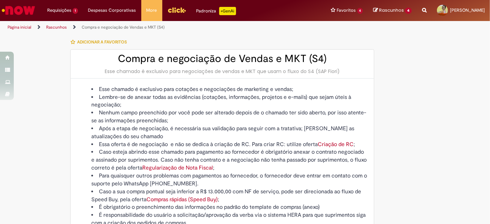 Image resolution: width=490 pixels, height=224 pixels. Describe the element at coordinates (19, 27) in the screenshot. I see `a: Página inicial` at that location.